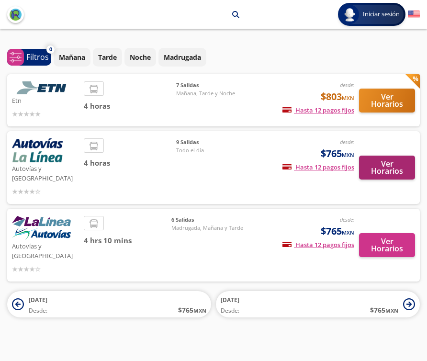 Image resolution: width=427 pixels, height=361 pixels. Describe the element at coordinates (209, 85) in the screenshot. I see `span: 7 Salidas` at that location.